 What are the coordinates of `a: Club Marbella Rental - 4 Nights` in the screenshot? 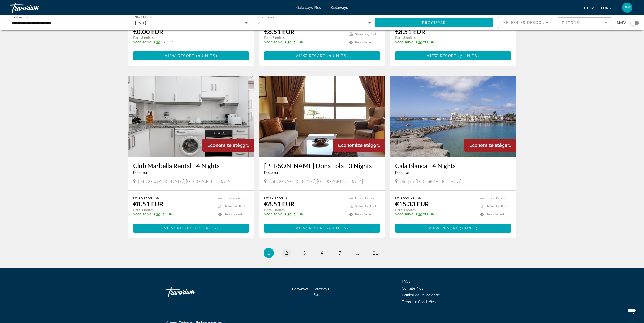 It's located at (191, 165).